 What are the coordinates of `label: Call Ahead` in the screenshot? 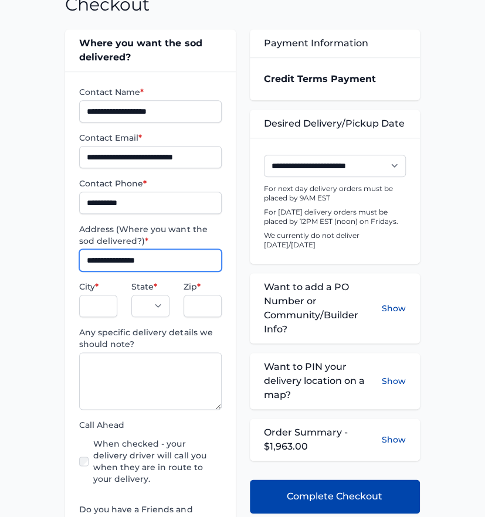 It's located at (150, 425).